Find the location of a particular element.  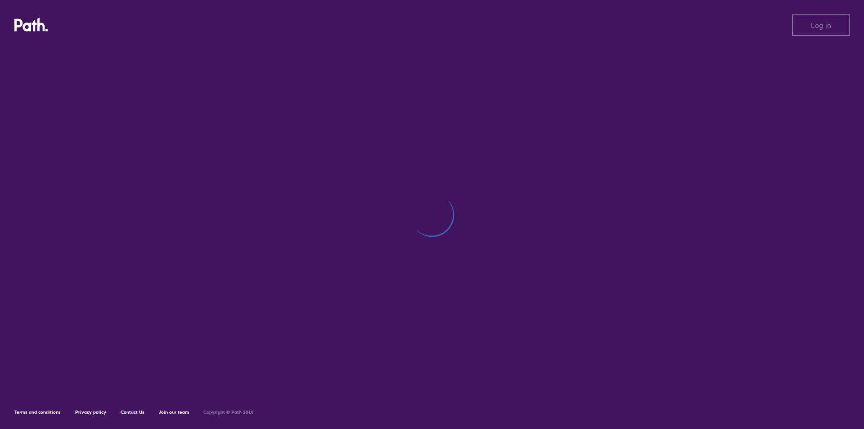

a: Contact Us is located at coordinates (132, 412).